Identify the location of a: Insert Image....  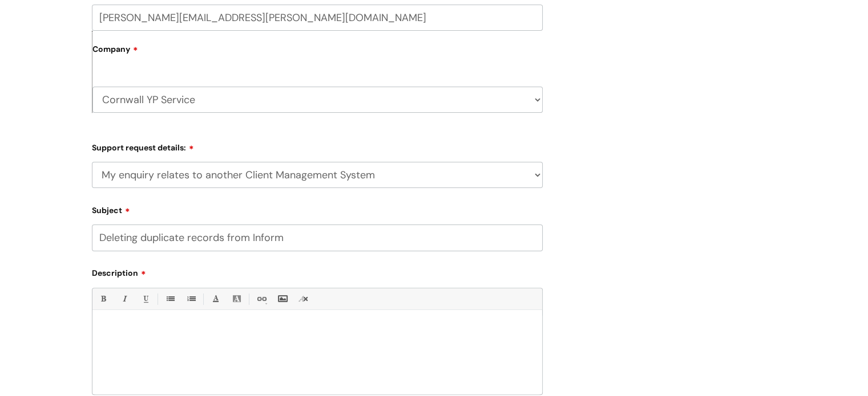
(282, 299).